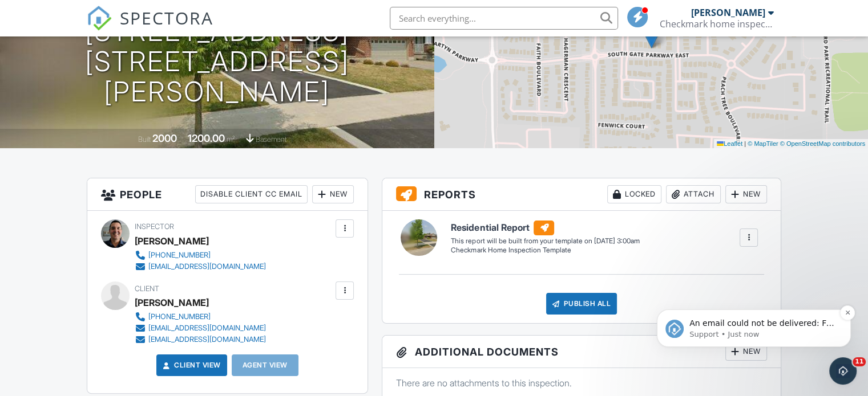 The height and width of the screenshot is (396, 868). I want to click on a: SPECTORA, so click(150, 28).